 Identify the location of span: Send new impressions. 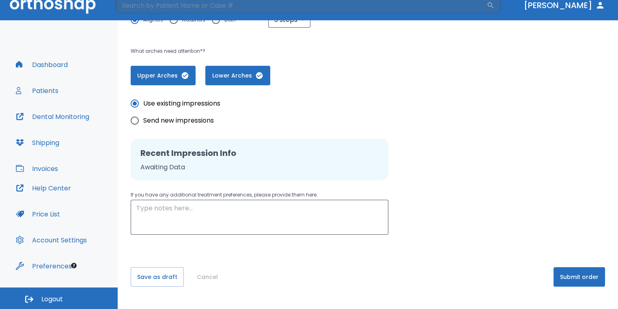
(178, 120).